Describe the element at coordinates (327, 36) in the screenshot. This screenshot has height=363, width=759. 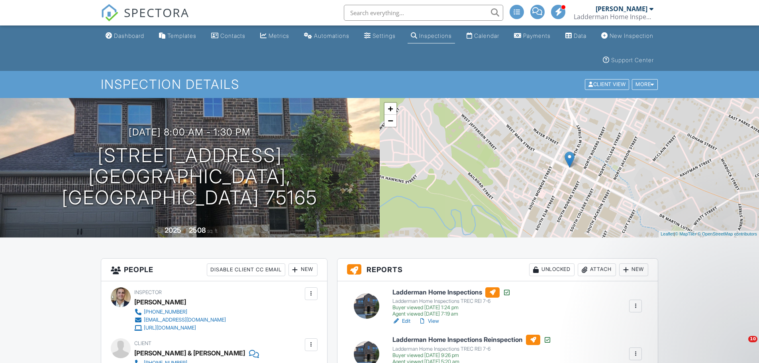
I see `a: Automations (Advanced)` at that location.